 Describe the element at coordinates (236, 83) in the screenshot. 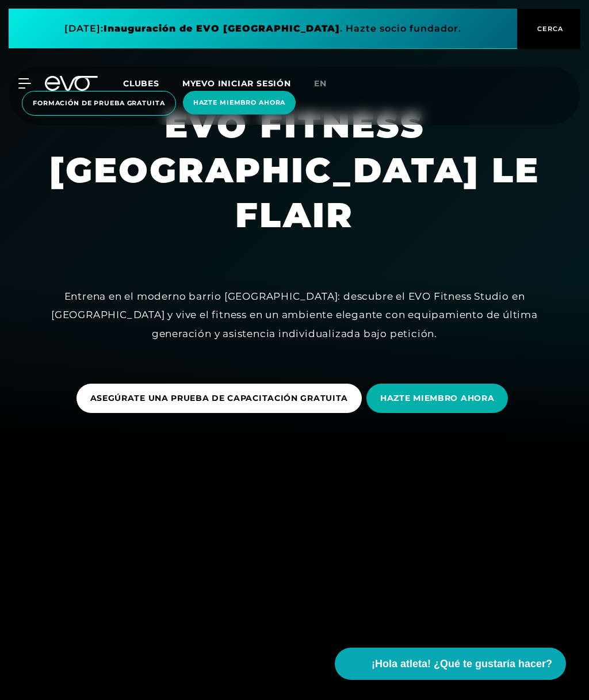

I see `font: MYEVO INICIAR SESIÓN` at that location.